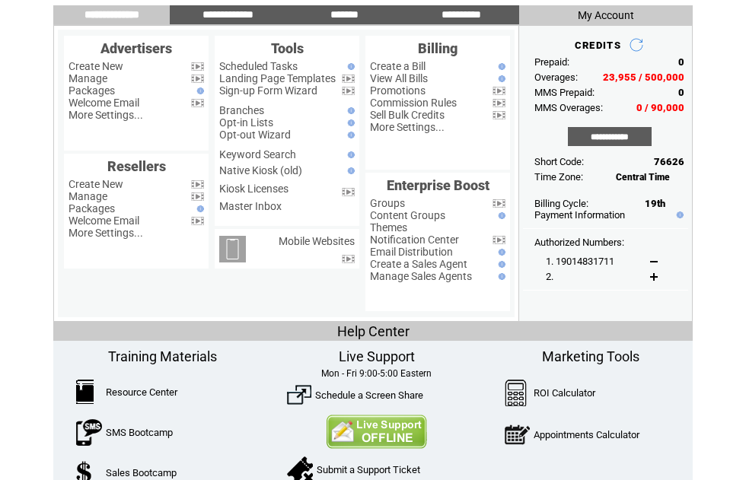 This screenshot has height=480, width=746. Describe the element at coordinates (142, 392) in the screenshot. I see `a: Resource Center` at that location.